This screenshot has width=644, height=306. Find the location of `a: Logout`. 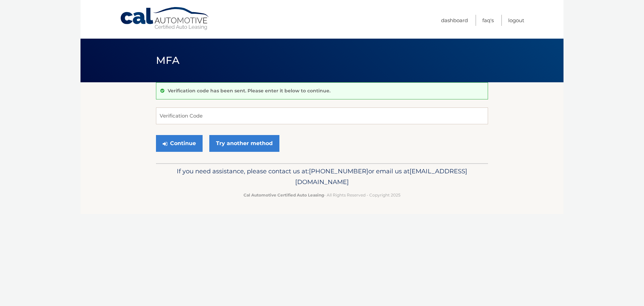

a: Logout is located at coordinates (516, 20).